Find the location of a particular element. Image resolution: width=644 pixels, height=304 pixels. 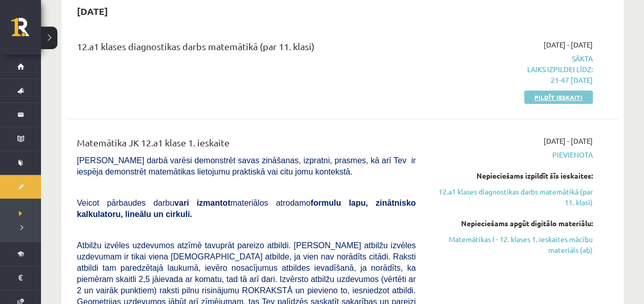

span: Pievienota is located at coordinates (512, 155).